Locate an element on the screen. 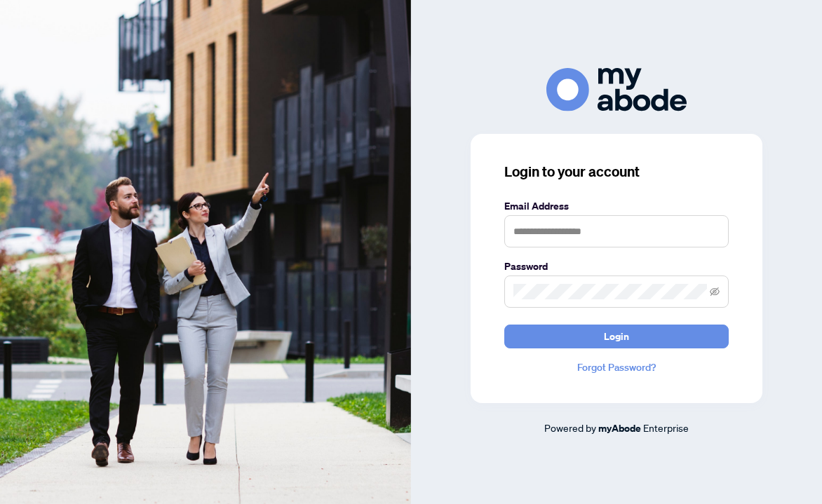 The height and width of the screenshot is (504, 822). span: Powered by is located at coordinates (570, 428).